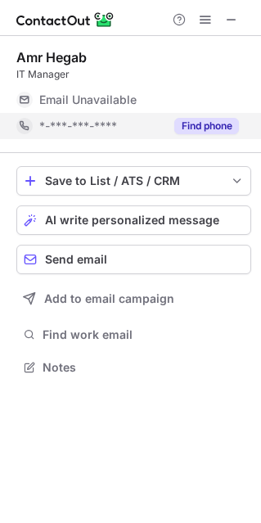  I want to click on img: ContactOut v5.3.10, so click(66, 20).